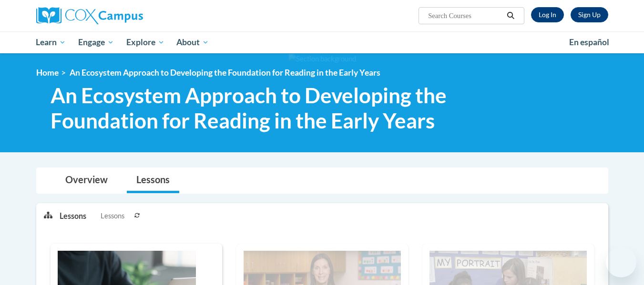 The width and height of the screenshot is (644, 285). Describe the element at coordinates (90, 16) in the screenshot. I see `img: Cox Campus` at that location.